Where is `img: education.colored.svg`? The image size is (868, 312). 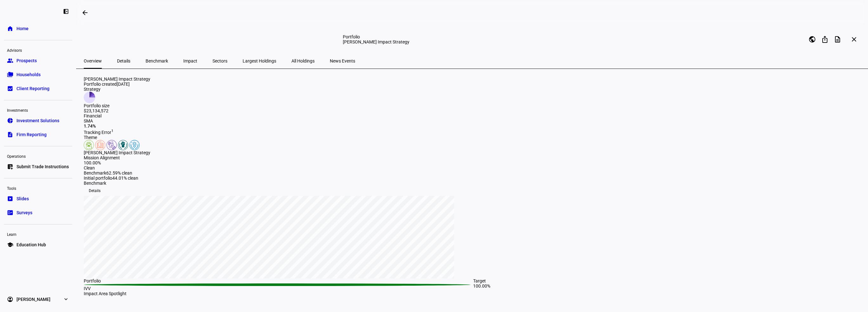
img: education.colored.svg is located at coordinates (100, 145).